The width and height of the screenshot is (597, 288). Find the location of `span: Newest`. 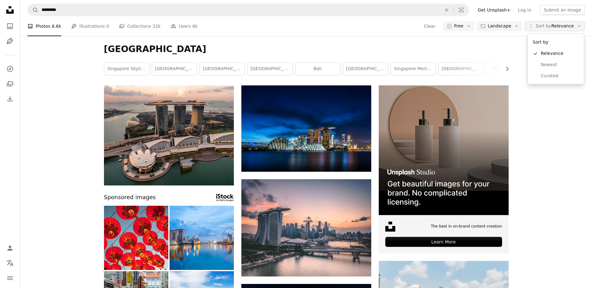

span: Newest is located at coordinates (560, 65).